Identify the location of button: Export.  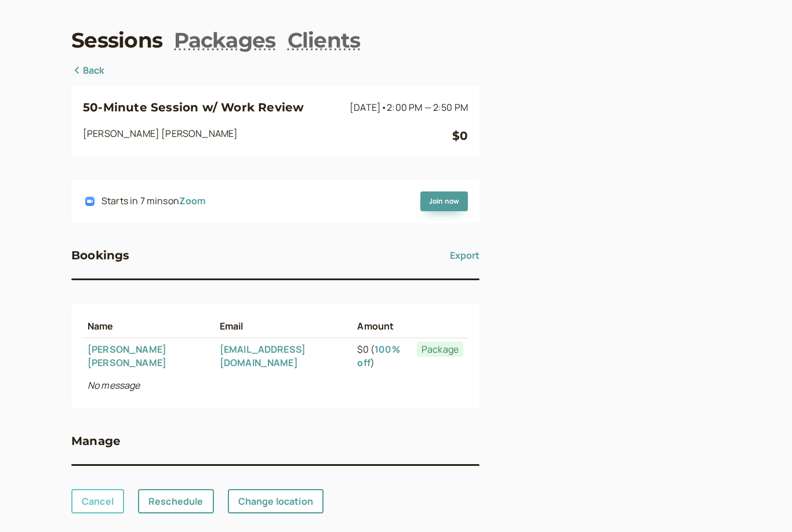
(465, 255).